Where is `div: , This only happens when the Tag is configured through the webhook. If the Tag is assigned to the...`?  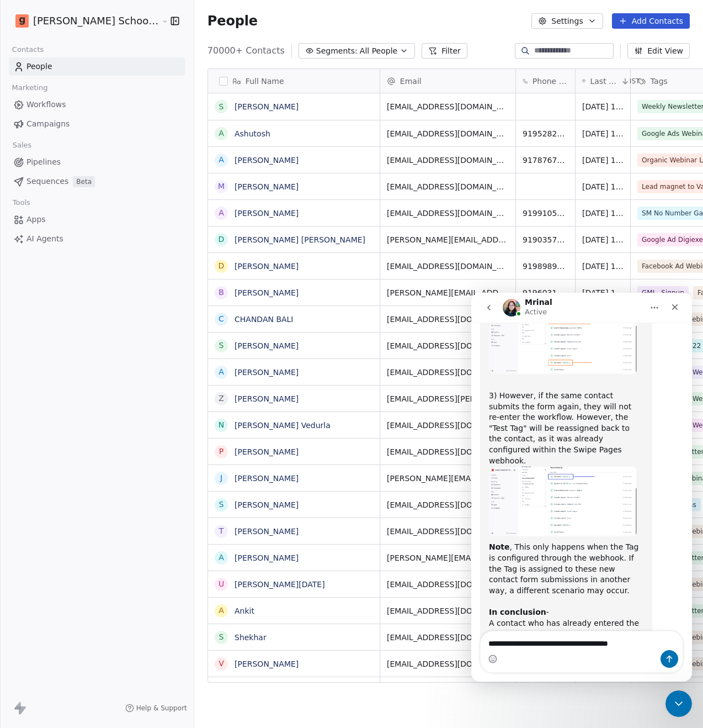
div: , This only happens when the Tag is configured through the webhook. If the Tag is assigned to the... is located at coordinates (95, 276).